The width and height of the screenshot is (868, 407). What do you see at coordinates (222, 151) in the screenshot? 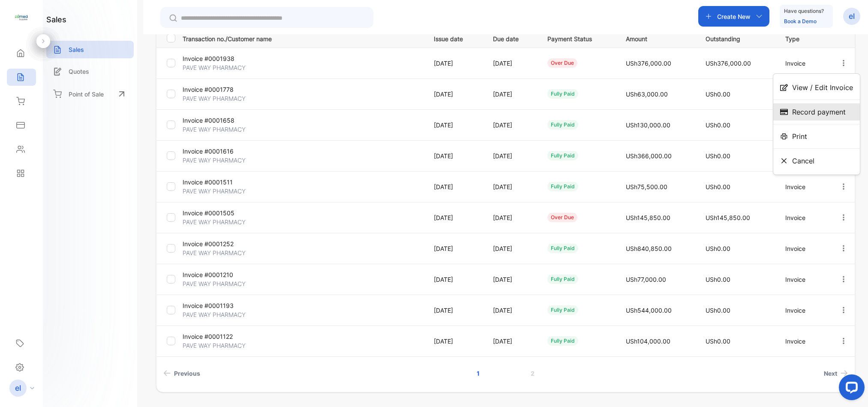
I see `p: Invoice #0001616` at bounding box center [222, 151].